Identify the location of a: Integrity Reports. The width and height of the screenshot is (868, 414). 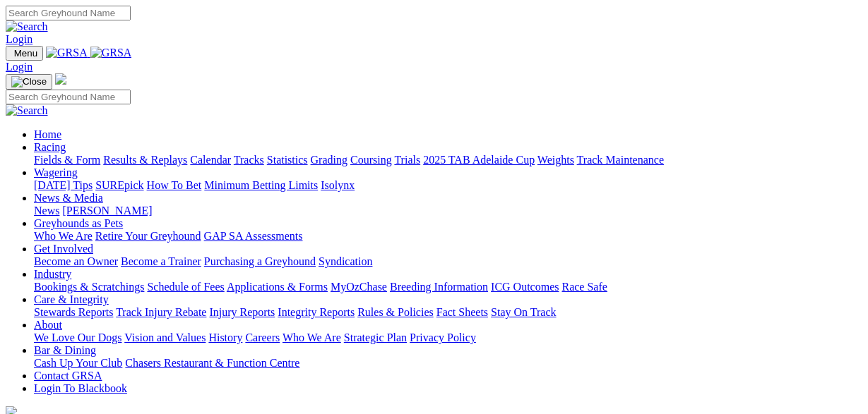
(315, 312).